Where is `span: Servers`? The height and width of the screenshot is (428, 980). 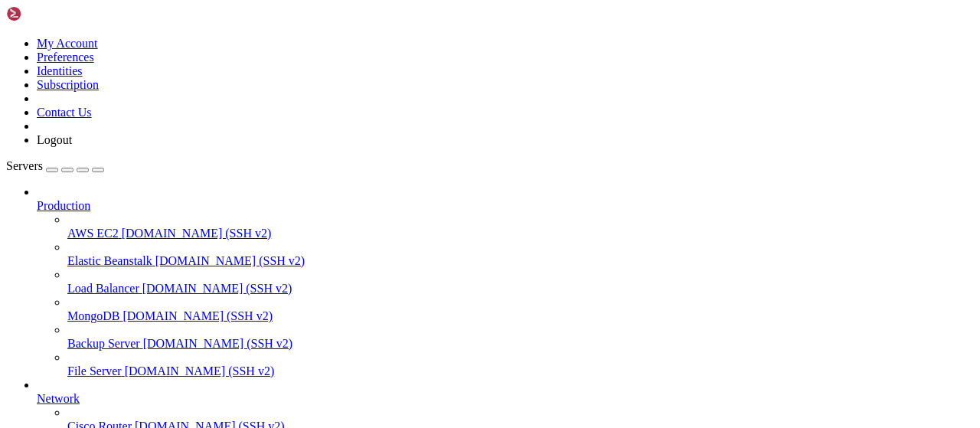
span: Servers is located at coordinates (24, 165).